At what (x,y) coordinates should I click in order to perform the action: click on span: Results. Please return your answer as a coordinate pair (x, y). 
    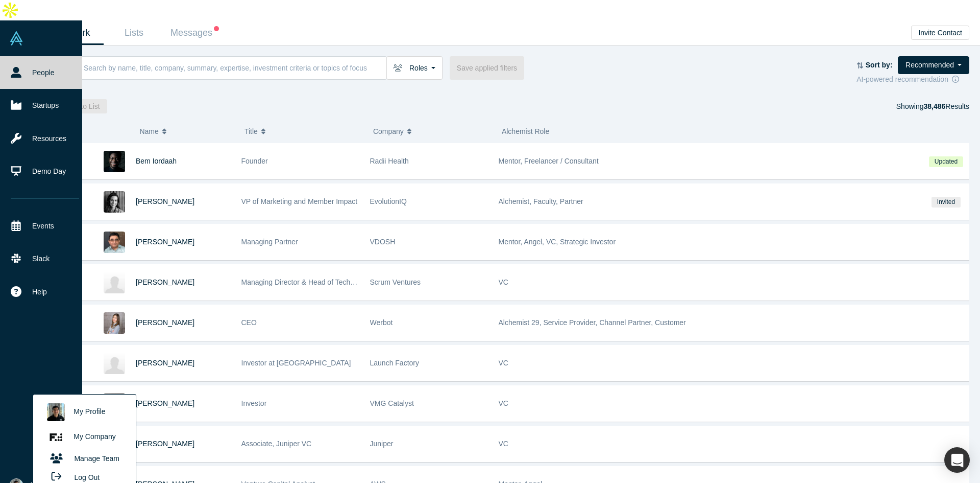
    Looking at the image, I should click on (946, 107).